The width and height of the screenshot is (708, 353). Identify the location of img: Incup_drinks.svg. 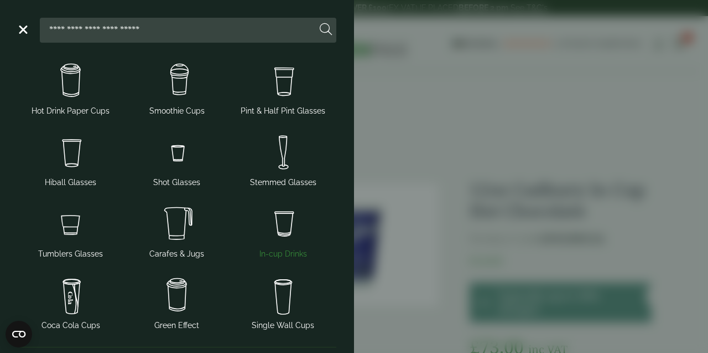
(283, 224).